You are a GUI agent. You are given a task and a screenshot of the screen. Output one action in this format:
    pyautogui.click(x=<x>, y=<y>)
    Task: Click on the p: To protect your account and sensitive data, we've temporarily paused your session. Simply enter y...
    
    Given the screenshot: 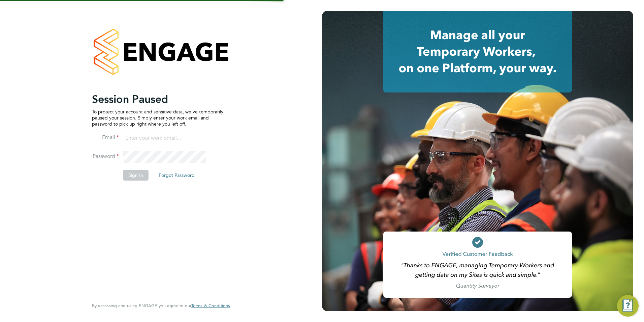 What is the action you would take?
    pyautogui.click(x=158, y=118)
    